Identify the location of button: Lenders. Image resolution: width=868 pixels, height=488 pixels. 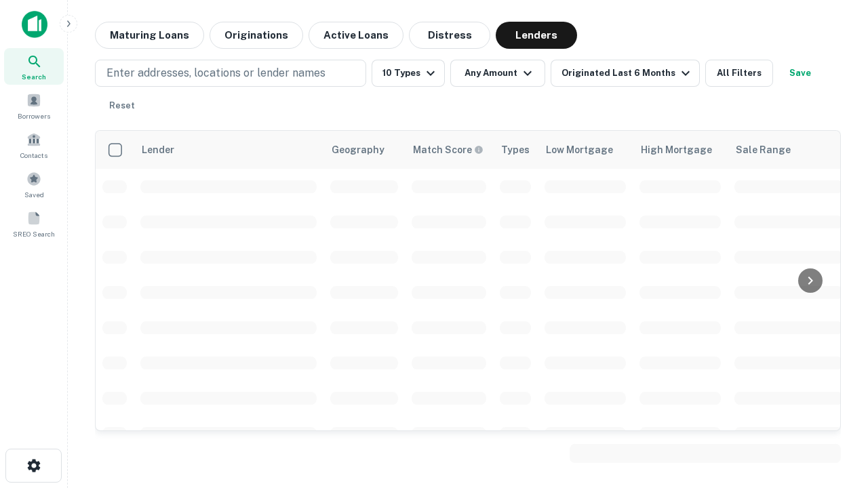
(536, 36).